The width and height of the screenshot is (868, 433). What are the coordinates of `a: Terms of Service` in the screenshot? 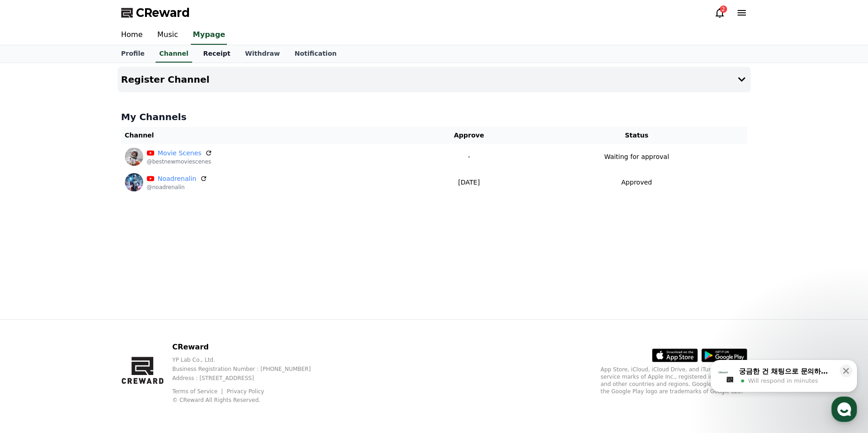 It's located at (198, 392).